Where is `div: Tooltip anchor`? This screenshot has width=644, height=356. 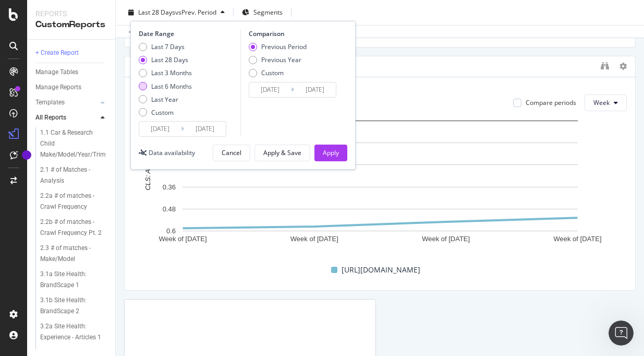 div: Tooltip anchor is located at coordinates (27, 155).